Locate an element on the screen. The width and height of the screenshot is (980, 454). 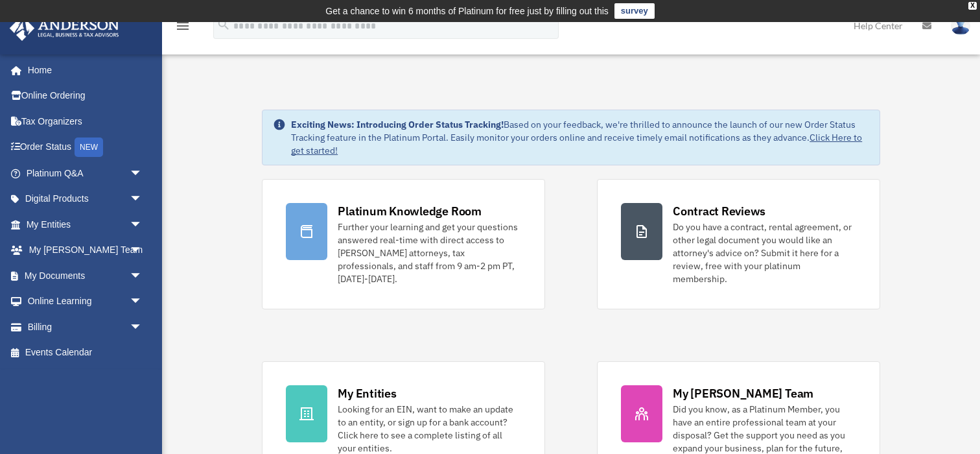
a: My Entitiesarrow_drop_down is located at coordinates (85, 224).